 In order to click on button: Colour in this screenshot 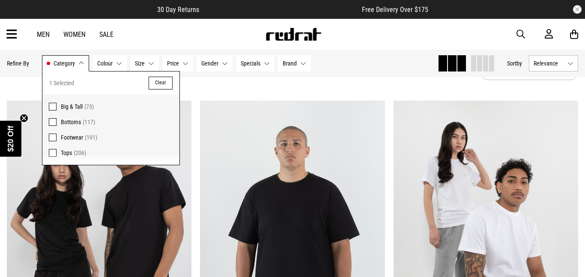, I will do `click(110, 63)`.